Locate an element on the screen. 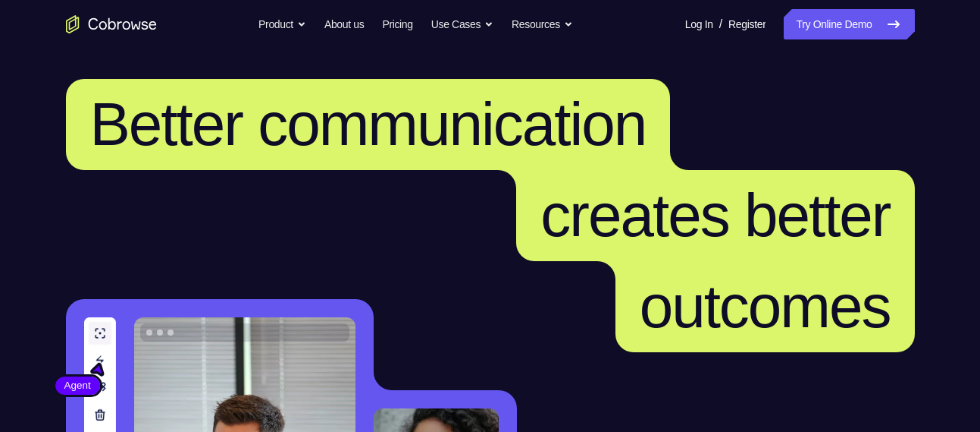 This screenshot has width=980, height=432. button: Product is located at coordinates (282, 25).